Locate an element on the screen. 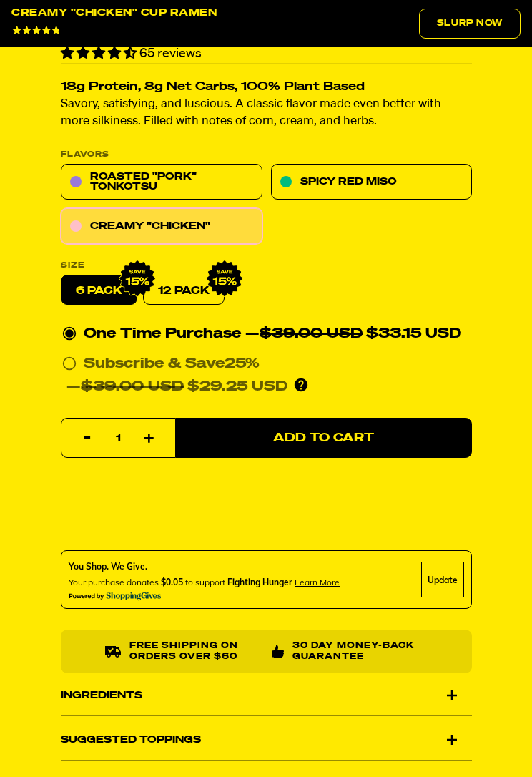  a: Slurp Now is located at coordinates (470, 24).